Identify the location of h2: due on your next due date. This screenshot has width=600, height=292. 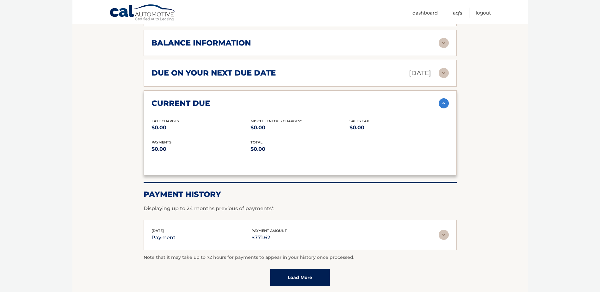
(213, 73).